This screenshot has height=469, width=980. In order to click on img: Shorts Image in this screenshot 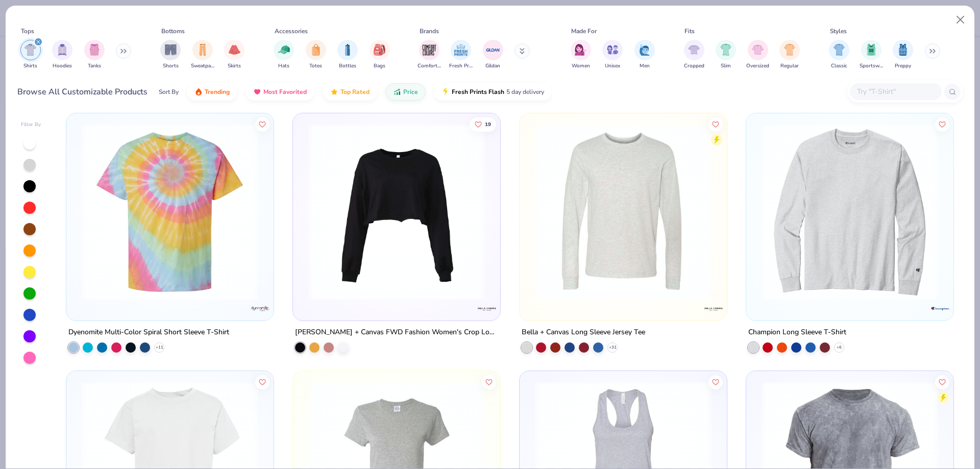, I will do `click(170, 50)`.